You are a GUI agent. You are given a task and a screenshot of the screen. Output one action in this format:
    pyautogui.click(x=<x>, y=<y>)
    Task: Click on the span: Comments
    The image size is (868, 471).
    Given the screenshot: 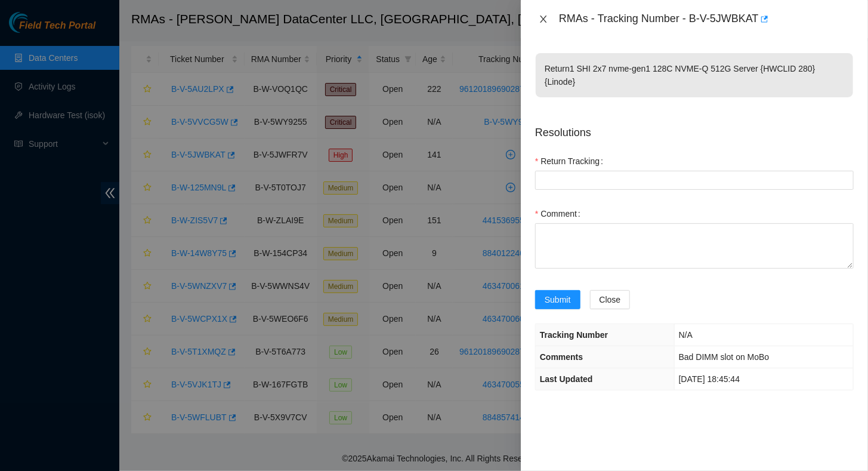 What is the action you would take?
    pyautogui.click(x=561, y=357)
    